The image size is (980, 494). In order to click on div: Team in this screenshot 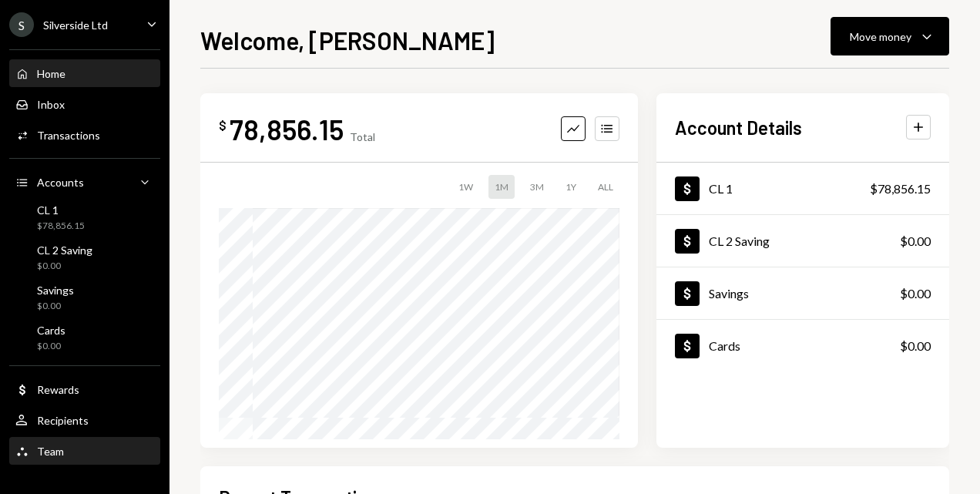, I will do `click(50, 451)`.